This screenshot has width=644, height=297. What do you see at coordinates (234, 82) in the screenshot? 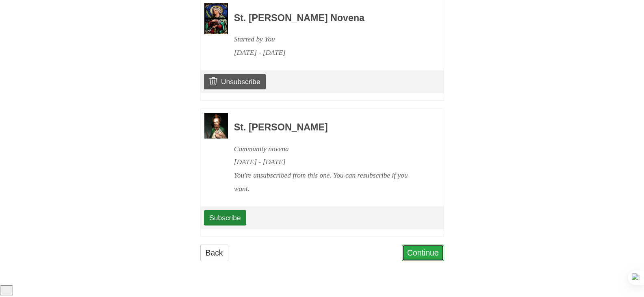
I see `a: Unsubscribe` at bounding box center [234, 82].